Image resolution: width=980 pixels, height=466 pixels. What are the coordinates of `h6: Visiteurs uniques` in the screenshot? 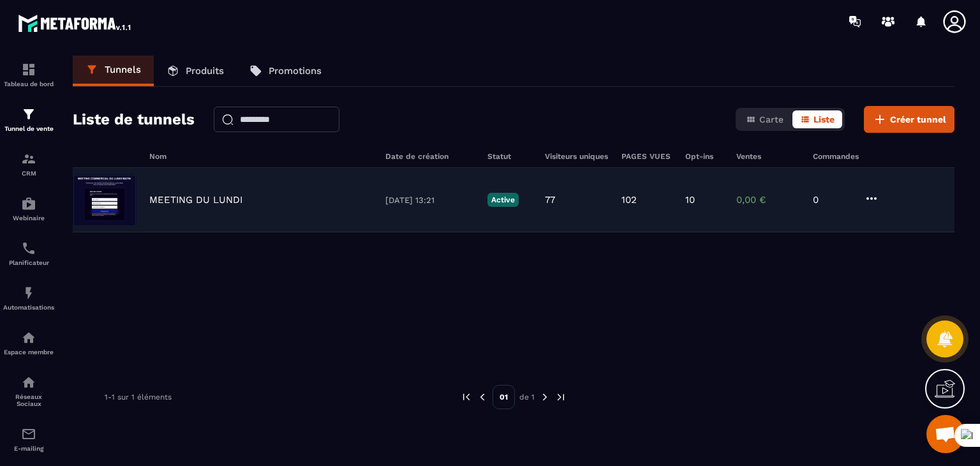 It's located at (577, 156).